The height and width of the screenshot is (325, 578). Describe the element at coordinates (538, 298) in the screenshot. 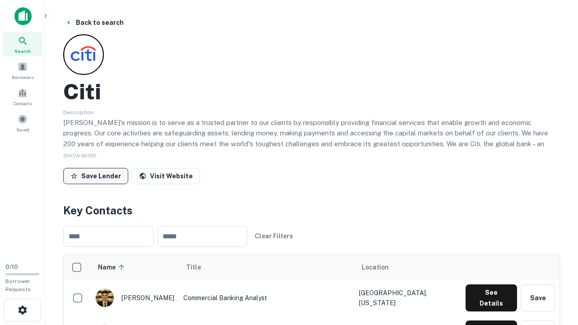

I see `button: Save` at that location.